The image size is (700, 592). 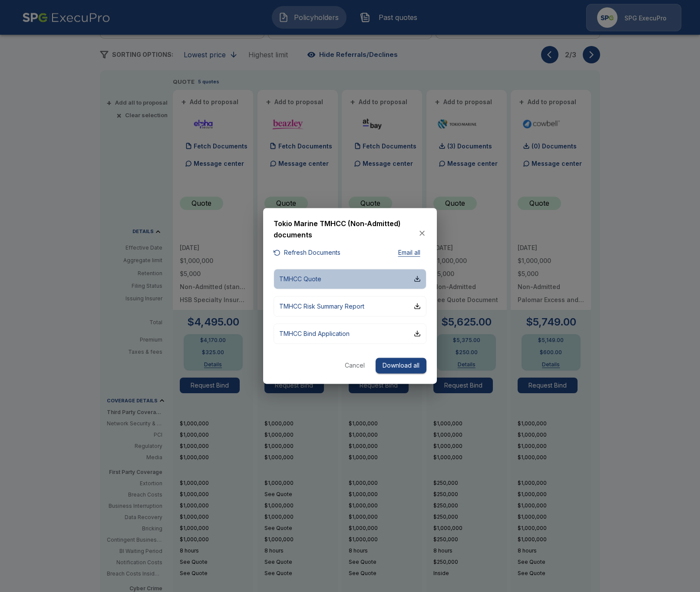 What do you see at coordinates (350, 306) in the screenshot?
I see `button: TMHCC Risk Summary Report` at bounding box center [350, 306].